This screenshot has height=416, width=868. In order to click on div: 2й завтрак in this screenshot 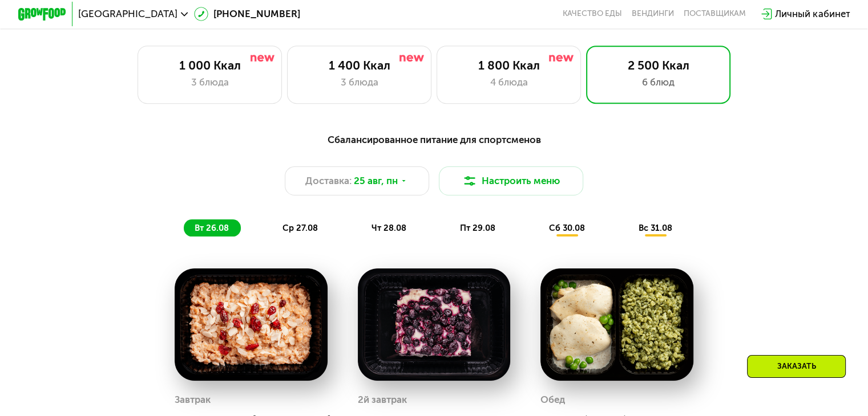, I will do `click(382, 400)`.